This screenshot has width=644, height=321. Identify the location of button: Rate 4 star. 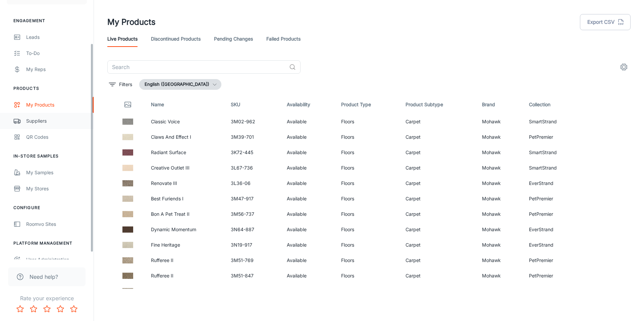
(60, 309).